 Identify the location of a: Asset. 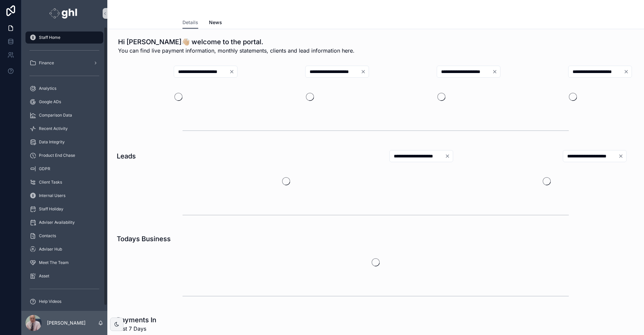
(64, 276).